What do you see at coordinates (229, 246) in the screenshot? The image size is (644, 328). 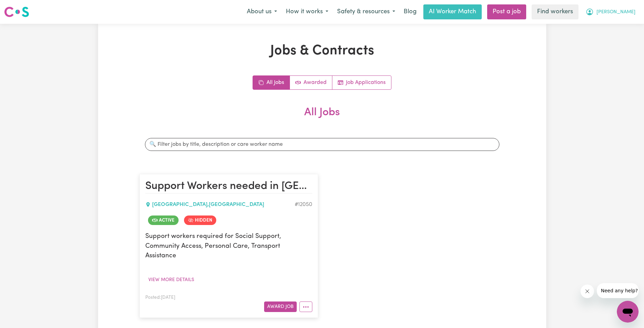 I see `p: Support workers required for Social Support, Community Access, Personal Care, Transport Assistance` at bounding box center [229, 246].